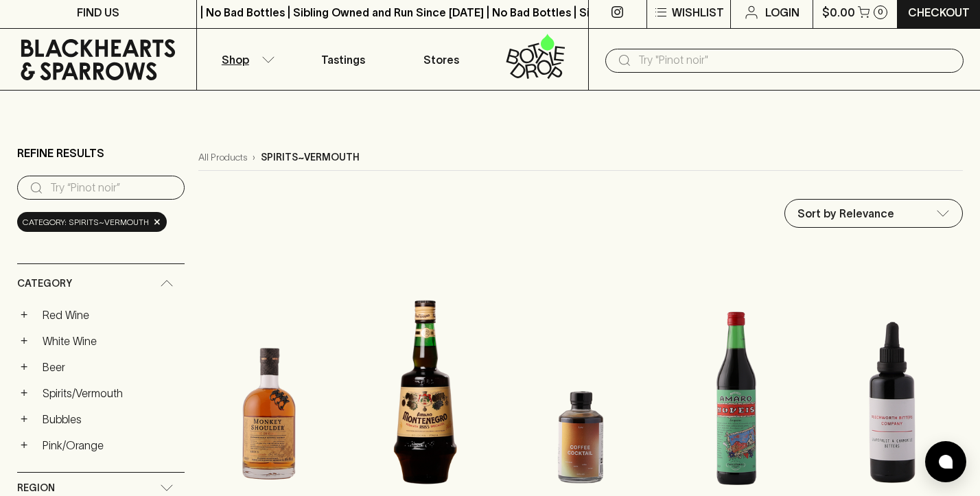 The height and width of the screenshot is (496, 980). I want to click on p: Tastings, so click(343, 60).